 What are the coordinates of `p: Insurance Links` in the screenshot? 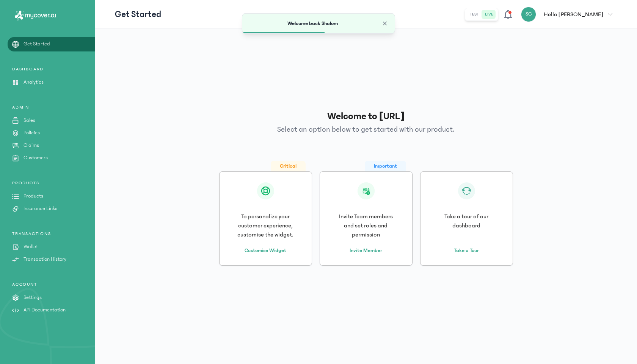 It's located at (40, 208).